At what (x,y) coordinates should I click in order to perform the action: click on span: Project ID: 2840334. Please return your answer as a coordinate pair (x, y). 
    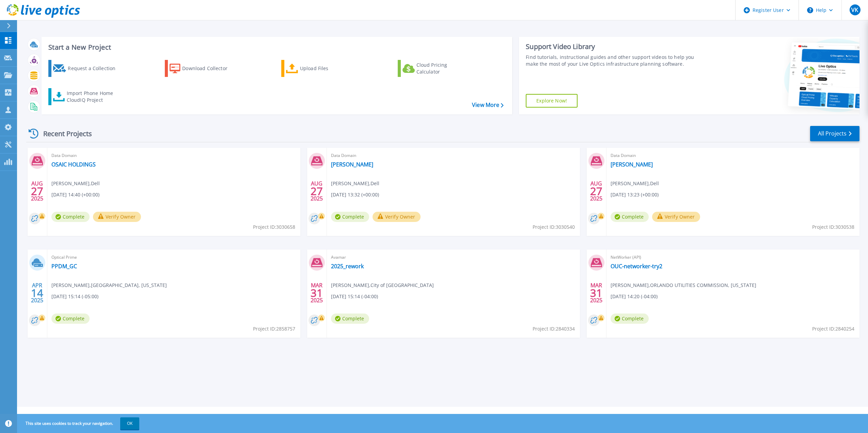
    Looking at the image, I should click on (554, 328).